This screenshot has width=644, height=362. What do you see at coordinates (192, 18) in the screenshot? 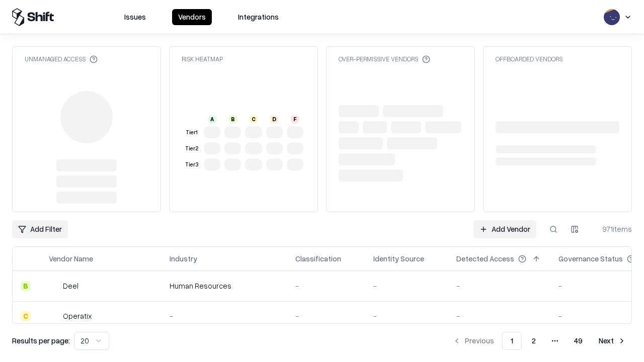
I see `button: Vendors` at bounding box center [192, 18].